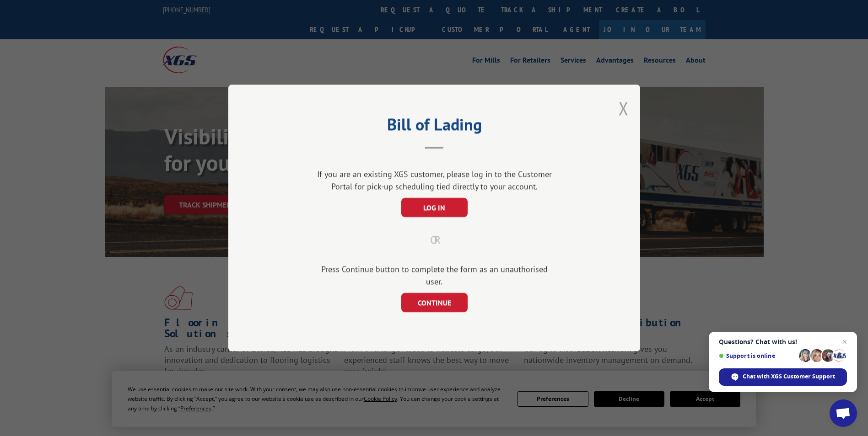  What do you see at coordinates (783, 378) in the screenshot?
I see `div: Chat with XGS Customer Support` at bounding box center [783, 378].